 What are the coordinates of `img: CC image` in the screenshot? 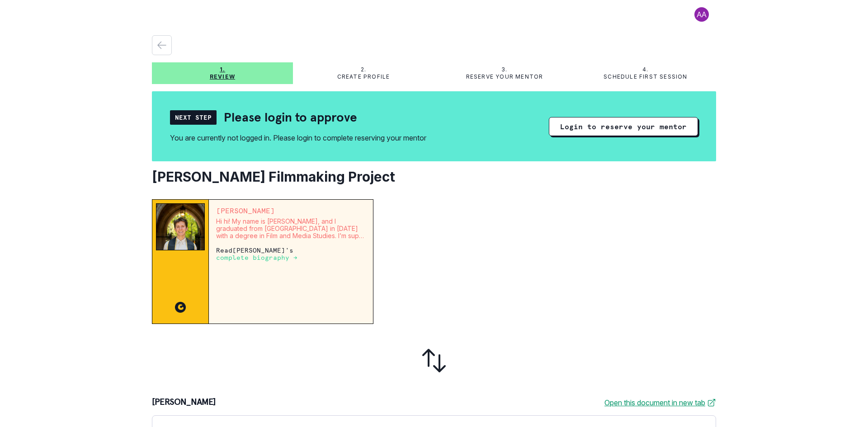 It's located at (180, 308).